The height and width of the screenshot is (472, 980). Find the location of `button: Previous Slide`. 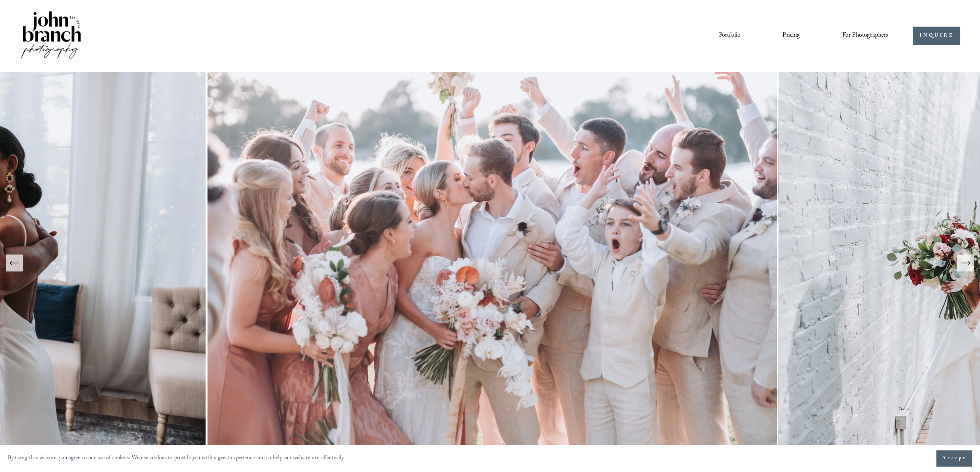

button: Previous Slide is located at coordinates (14, 263).